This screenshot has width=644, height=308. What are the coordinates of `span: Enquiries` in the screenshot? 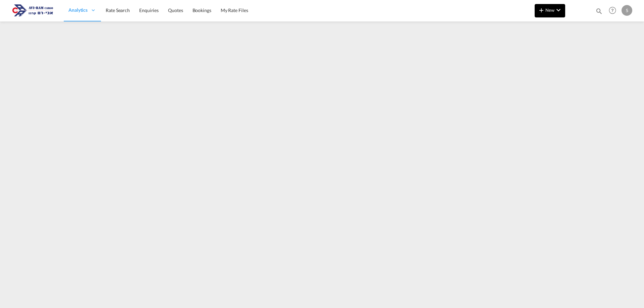 It's located at (149, 10).